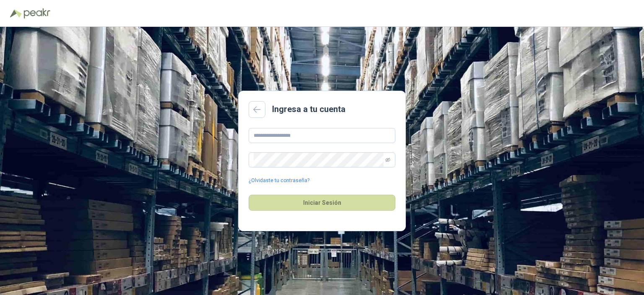 The width and height of the screenshot is (644, 295). I want to click on a: ¿Olvidaste tu contraseña?, so click(279, 180).